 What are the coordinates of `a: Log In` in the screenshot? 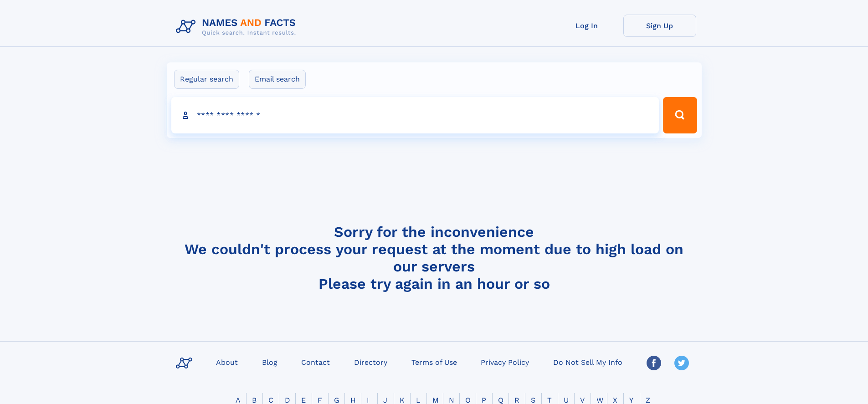 It's located at (587, 26).